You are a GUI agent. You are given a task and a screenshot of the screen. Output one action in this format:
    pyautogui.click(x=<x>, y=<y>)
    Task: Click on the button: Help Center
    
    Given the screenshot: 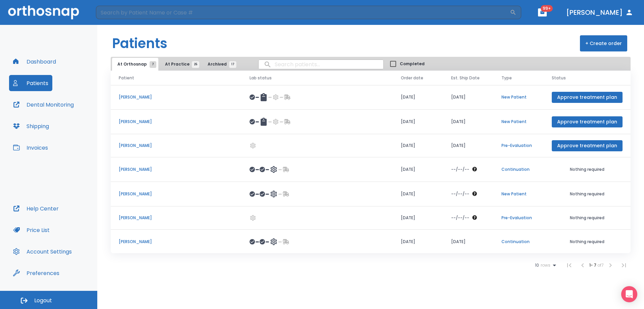 What is the action you would take?
    pyautogui.click(x=36, y=208)
    